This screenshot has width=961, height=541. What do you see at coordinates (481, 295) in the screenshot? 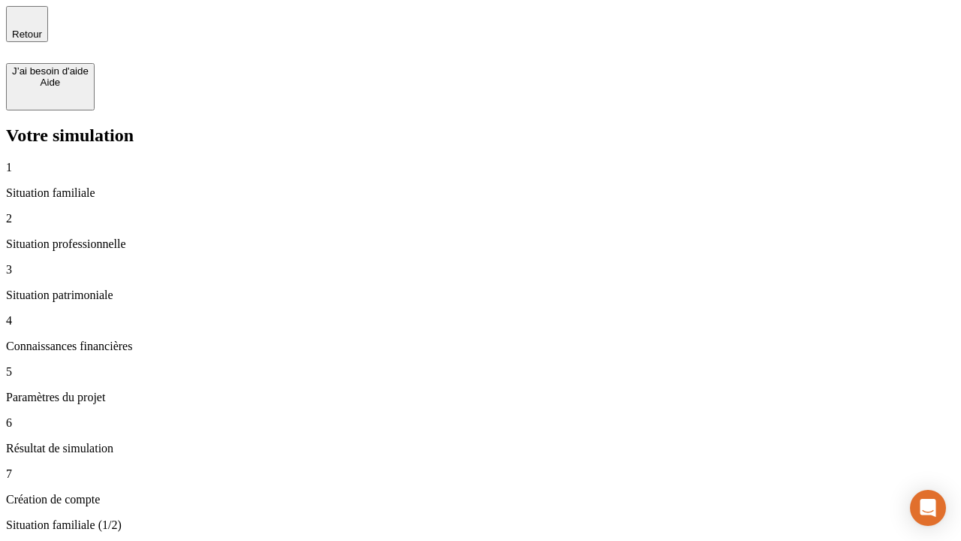
I see `p: Situation patrimoniale` at bounding box center [481, 295].